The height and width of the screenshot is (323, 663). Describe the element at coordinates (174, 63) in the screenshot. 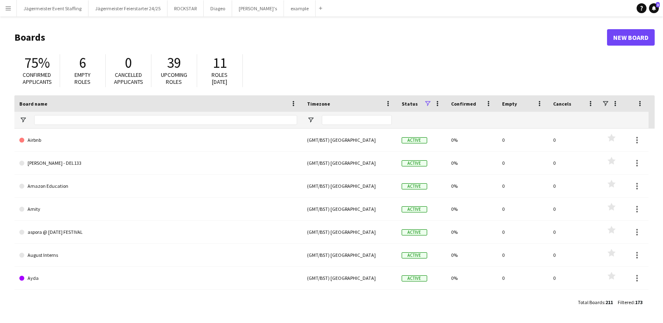

I see `span: 39` at that location.